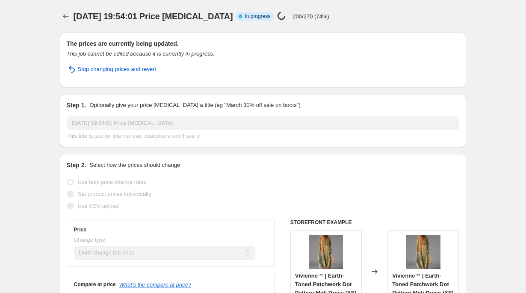  I want to click on h2: The prices are currently being updated., so click(263, 44).